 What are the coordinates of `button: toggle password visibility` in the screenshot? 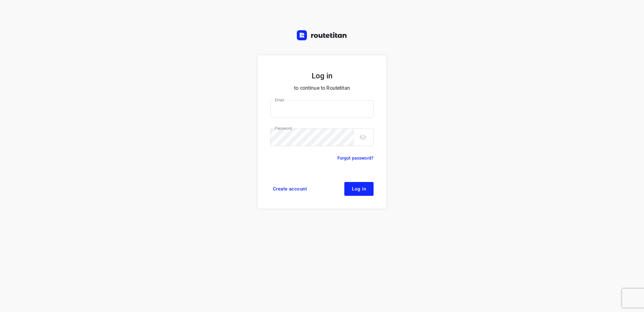 It's located at (363, 137).